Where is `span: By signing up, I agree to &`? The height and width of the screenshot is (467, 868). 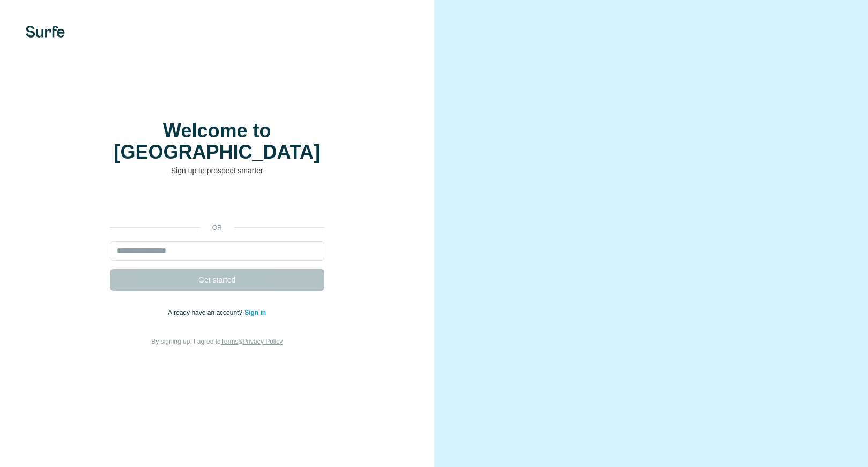 span: By signing up, I agree to & is located at coordinates (217, 341).